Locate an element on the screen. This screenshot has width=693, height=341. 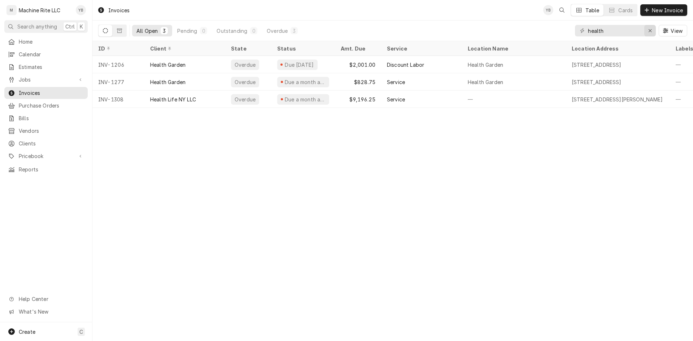
span: Search anything is located at coordinates (37, 26).